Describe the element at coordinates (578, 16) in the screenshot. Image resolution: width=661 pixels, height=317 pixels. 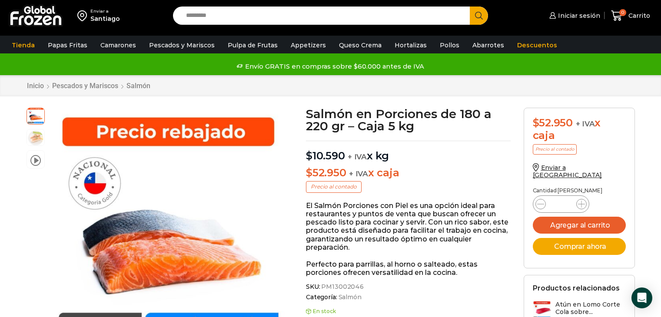
I see `span: Iniciar sesión` at that location.